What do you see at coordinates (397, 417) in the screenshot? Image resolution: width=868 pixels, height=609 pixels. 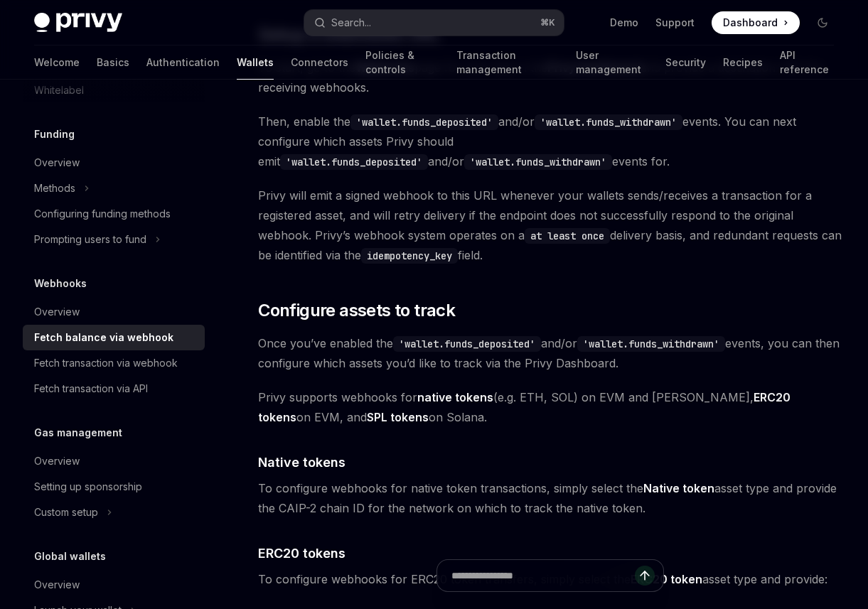 I see `strong: SPL tokens` at bounding box center [397, 417].